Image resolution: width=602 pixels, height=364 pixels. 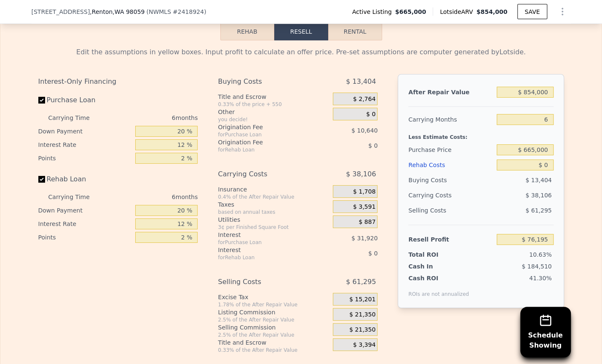 What do you see at coordinates (274, 205) in the screenshot?
I see `div: Taxes` at bounding box center [274, 205].